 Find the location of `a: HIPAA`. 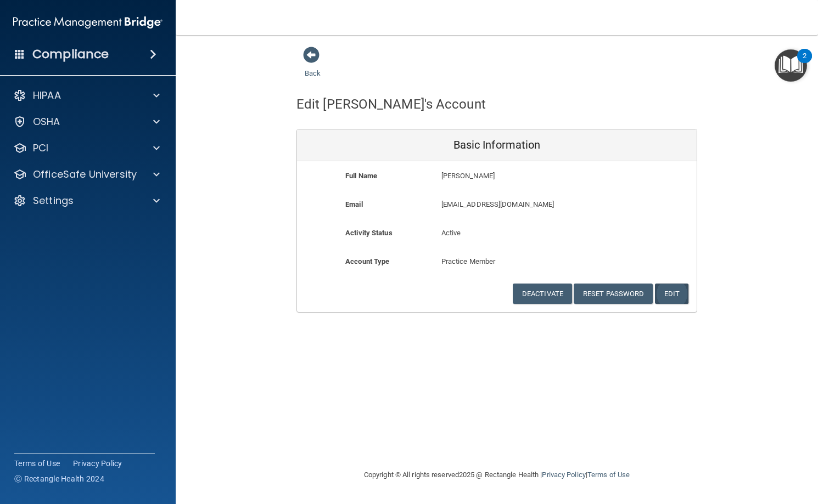

a: HIPAA is located at coordinates (86, 96).